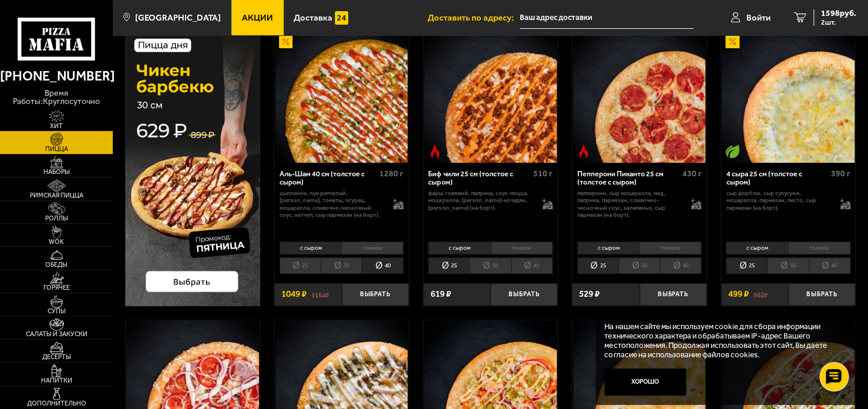 The width and height of the screenshot is (868, 409). I want to click on p: пепперони, сыр Моцарелла, мед, паприка, пармезан, сливочно-чесночный соус, халапеньо, сыр пармеза..., so click(630, 204).